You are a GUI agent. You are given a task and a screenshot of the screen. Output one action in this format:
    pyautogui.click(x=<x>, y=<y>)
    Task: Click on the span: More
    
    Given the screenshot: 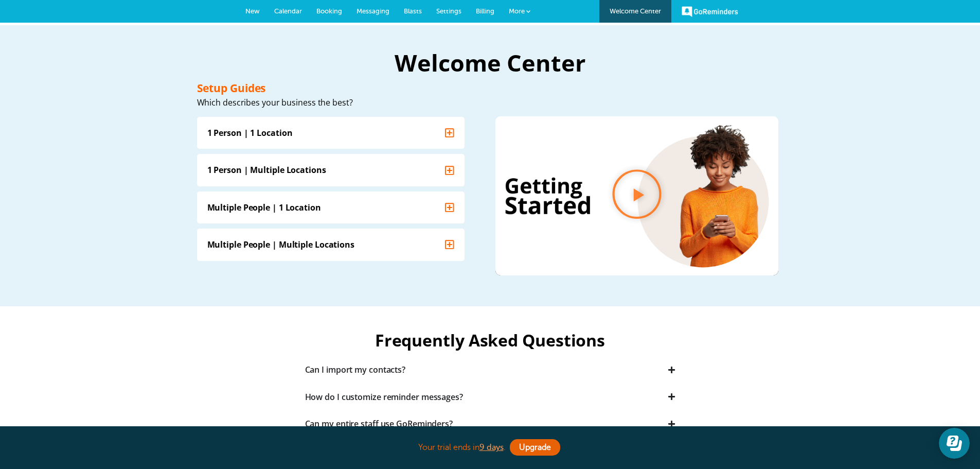 What is the action you would take?
    pyautogui.click(x=517, y=10)
    